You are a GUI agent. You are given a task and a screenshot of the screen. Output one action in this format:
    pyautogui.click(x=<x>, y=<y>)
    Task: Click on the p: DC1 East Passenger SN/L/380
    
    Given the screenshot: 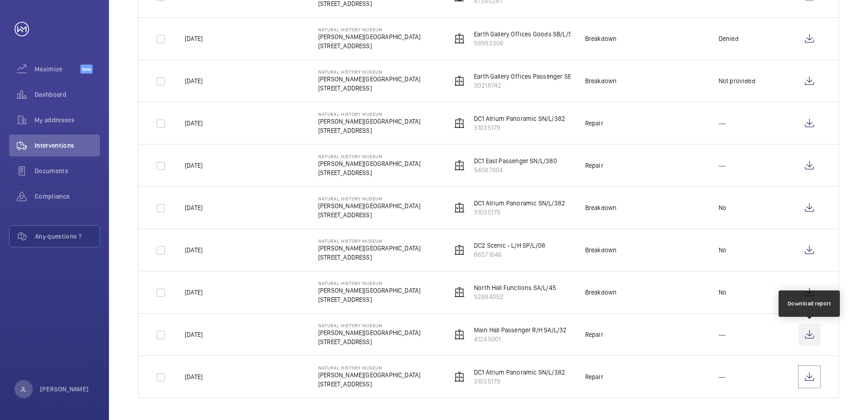 What is the action you would take?
    pyautogui.click(x=515, y=161)
    